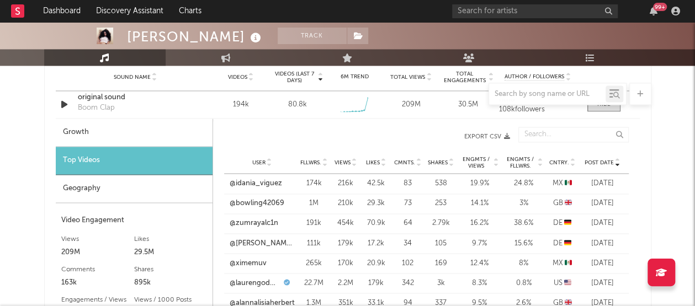 This screenshot has width=695, height=306. Describe the element at coordinates (98, 269) in the screenshot. I see `div: Comments` at that location.